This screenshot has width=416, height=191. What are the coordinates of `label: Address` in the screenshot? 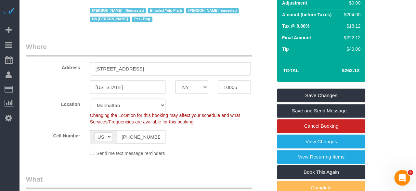 It's located at (55, 66).